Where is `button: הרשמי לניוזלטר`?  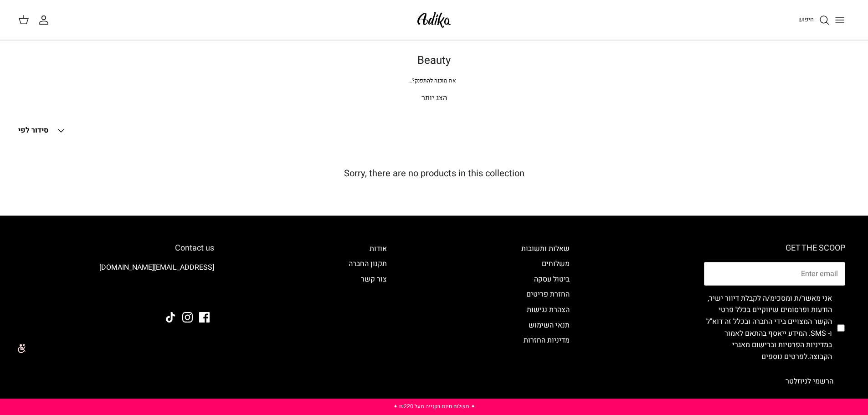 button: הרשמי לניוזלטר is located at coordinates (809, 381).